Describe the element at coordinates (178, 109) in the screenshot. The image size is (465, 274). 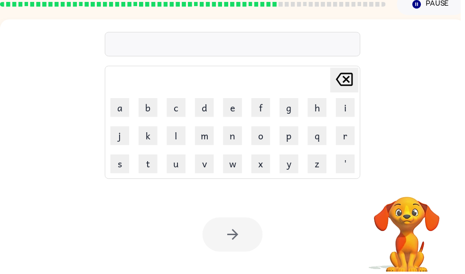
I see `button: c` at that location.